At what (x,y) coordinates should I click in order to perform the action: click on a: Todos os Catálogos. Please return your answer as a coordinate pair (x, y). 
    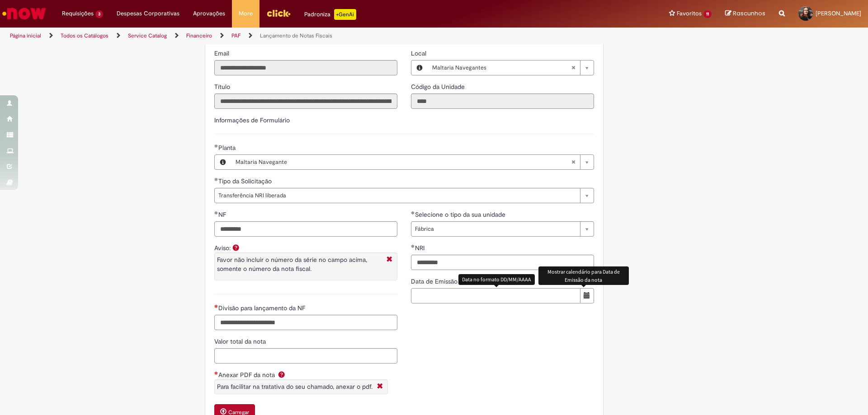
    Looking at the image, I should click on (84, 36).